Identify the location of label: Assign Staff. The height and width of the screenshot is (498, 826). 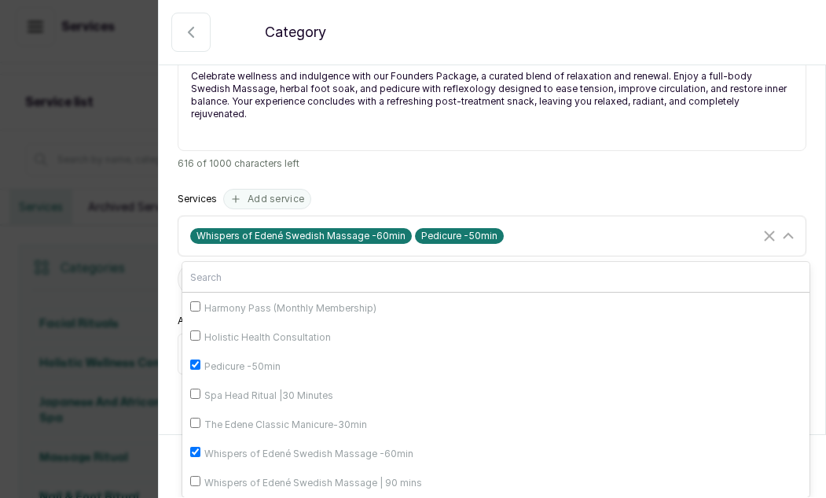
(206, 321).